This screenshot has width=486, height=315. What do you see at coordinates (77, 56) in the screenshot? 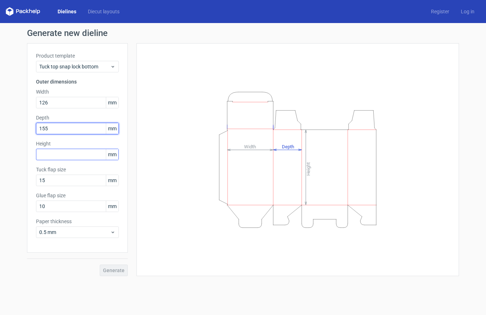
I see `label: Product template` at bounding box center [77, 56].